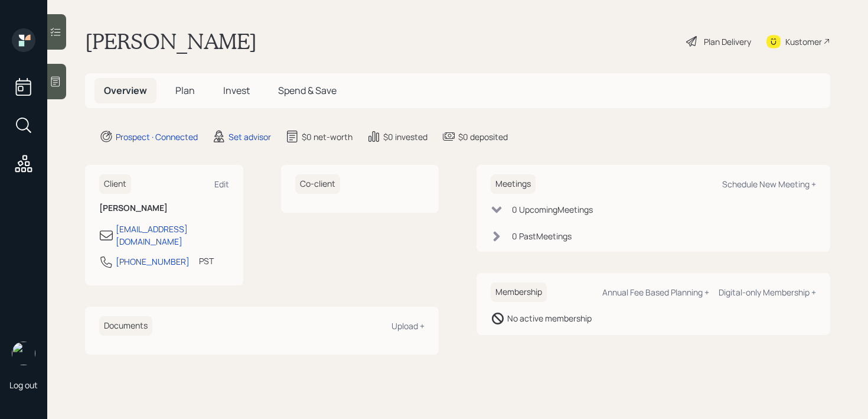 Image resolution: width=868 pixels, height=419 pixels. I want to click on div: No active membership, so click(549, 318).